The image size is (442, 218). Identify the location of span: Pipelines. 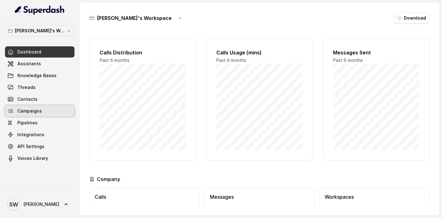
(27, 123).